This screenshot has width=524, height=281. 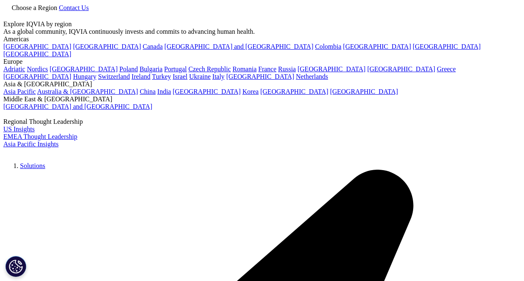 I want to click on a: Canada, so click(x=153, y=46).